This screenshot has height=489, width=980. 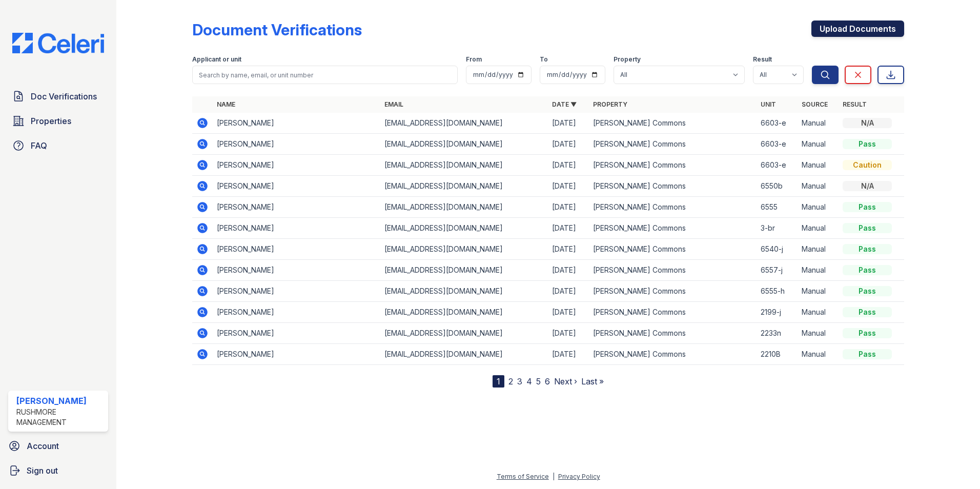 What do you see at coordinates (529, 381) in the screenshot?
I see `a: 4` at bounding box center [529, 381].